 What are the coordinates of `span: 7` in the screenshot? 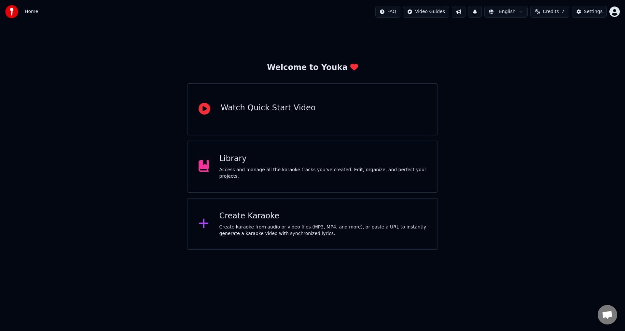 It's located at (563, 12).